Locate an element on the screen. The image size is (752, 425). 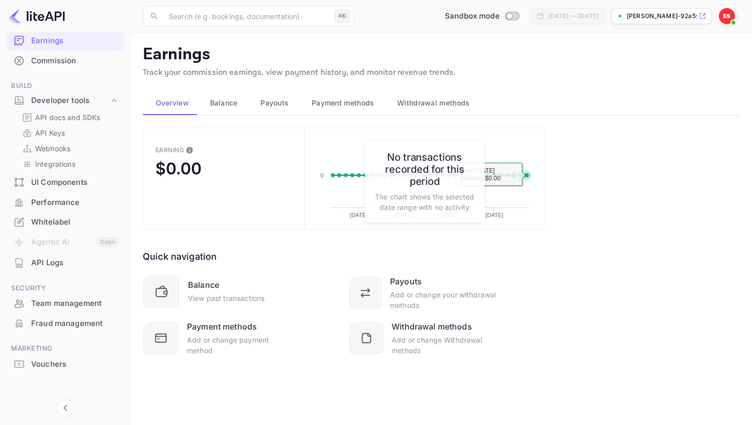
span: Payouts is located at coordinates (274, 103).